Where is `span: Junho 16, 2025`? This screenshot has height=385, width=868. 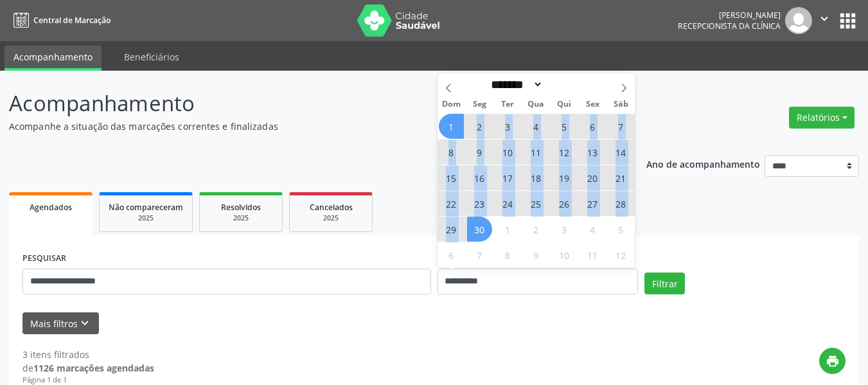 span: Junho 16, 2025 is located at coordinates (479, 177).